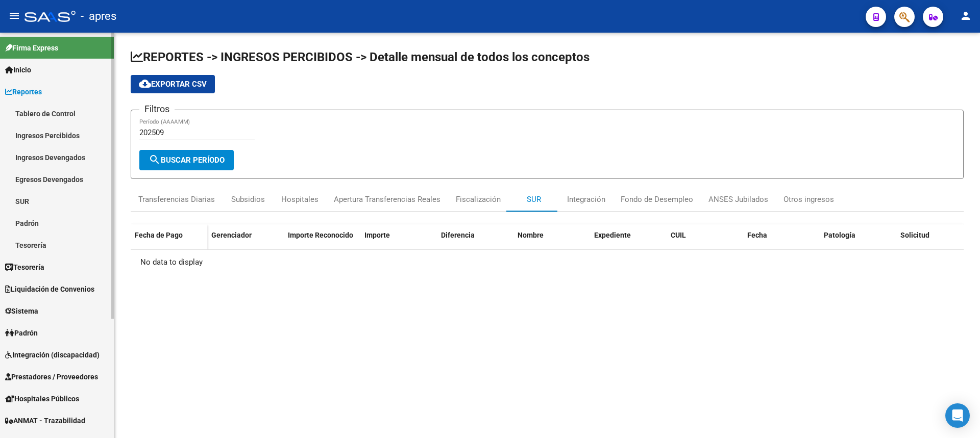  I want to click on span: Prestadores / Proveedores, so click(52, 377).